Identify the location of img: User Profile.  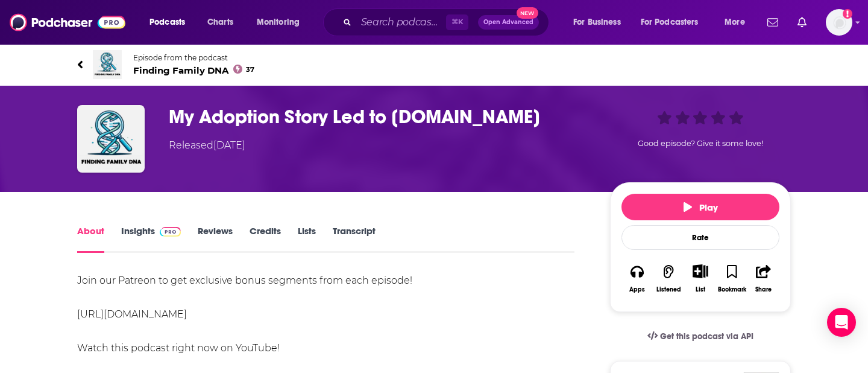
(839, 22).